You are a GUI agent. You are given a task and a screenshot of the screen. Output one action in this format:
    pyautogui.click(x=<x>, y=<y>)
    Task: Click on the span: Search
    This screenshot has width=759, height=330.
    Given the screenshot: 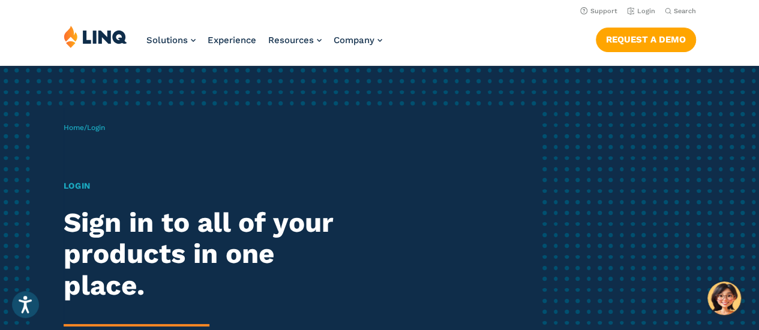 What is the action you would take?
    pyautogui.click(x=684, y=11)
    